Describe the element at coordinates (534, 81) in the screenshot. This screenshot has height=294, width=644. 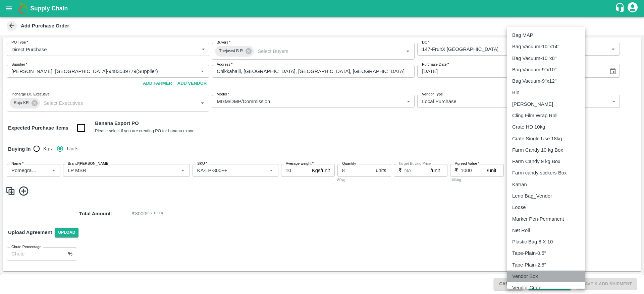
I see `p: Bag Vacuum-9''x12''` at that location.